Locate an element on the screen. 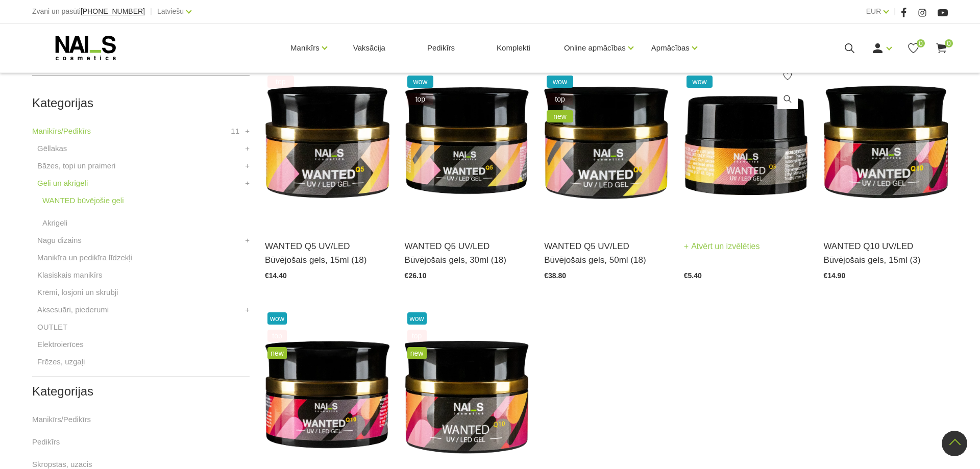 Image resolution: width=980 pixels, height=469 pixels. a: Komplekti is located at coordinates (513, 48).